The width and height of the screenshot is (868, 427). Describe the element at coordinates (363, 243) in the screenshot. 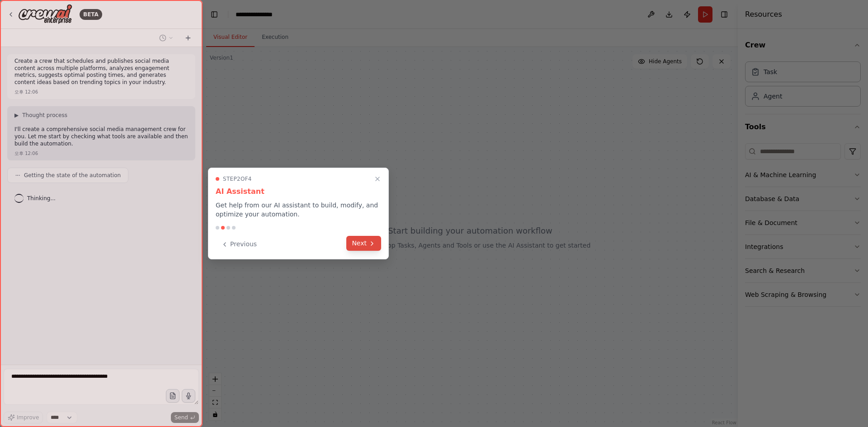

I see `button: Next` at that location.